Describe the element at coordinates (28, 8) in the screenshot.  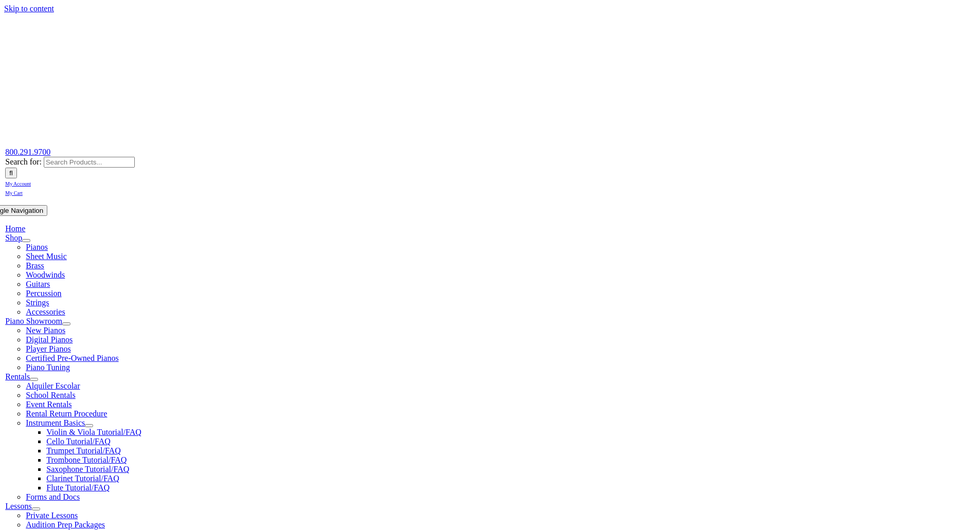
I see `a: Skip to content` at that location.